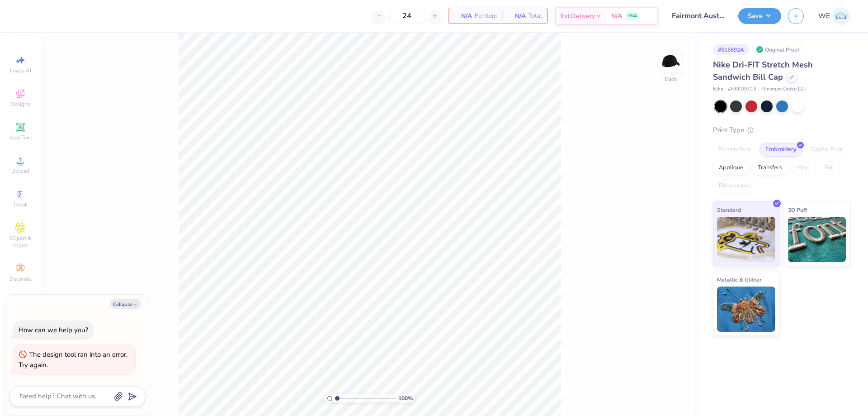 Image resolution: width=868 pixels, height=416 pixels. Describe the element at coordinates (20, 171) in the screenshot. I see `span: Upload` at that location.